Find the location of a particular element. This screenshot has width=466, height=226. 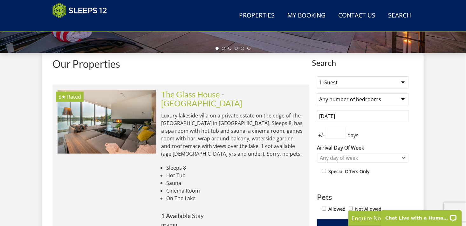

li: Hot Tub is located at coordinates (235, 175).